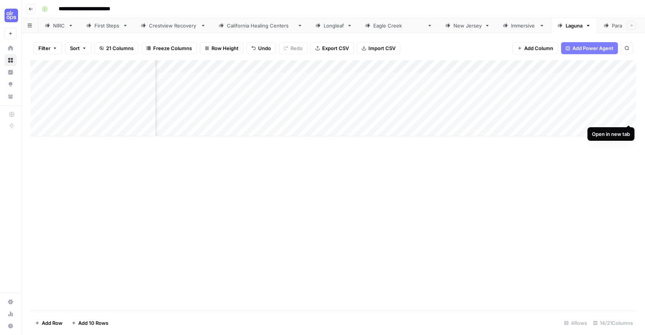  I want to click on button: Add Power Agent, so click(590, 48).